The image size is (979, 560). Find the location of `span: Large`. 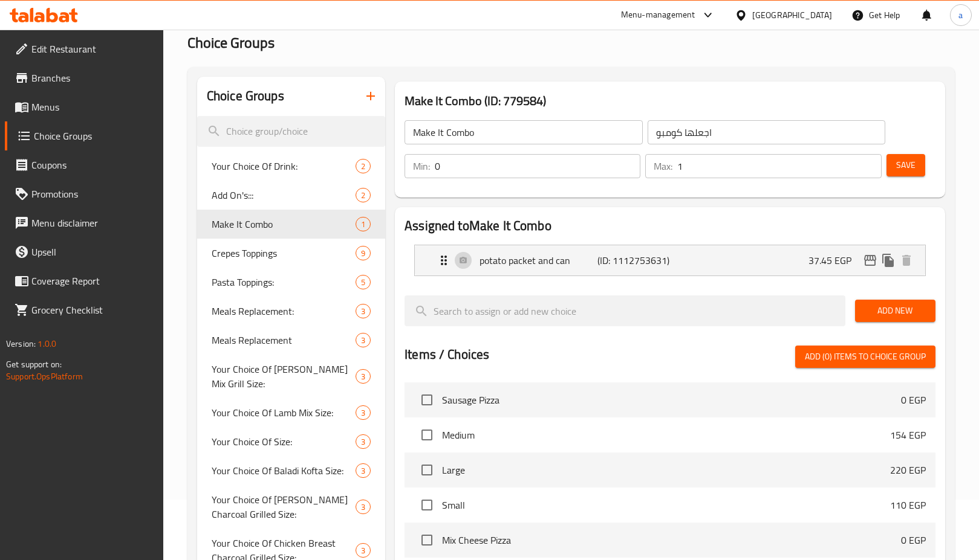

span: Large is located at coordinates (666, 470).